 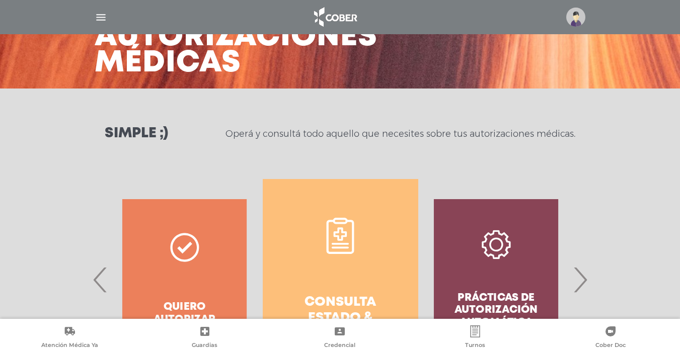 I want to click on span: Atención Médica Ya, so click(x=69, y=346).